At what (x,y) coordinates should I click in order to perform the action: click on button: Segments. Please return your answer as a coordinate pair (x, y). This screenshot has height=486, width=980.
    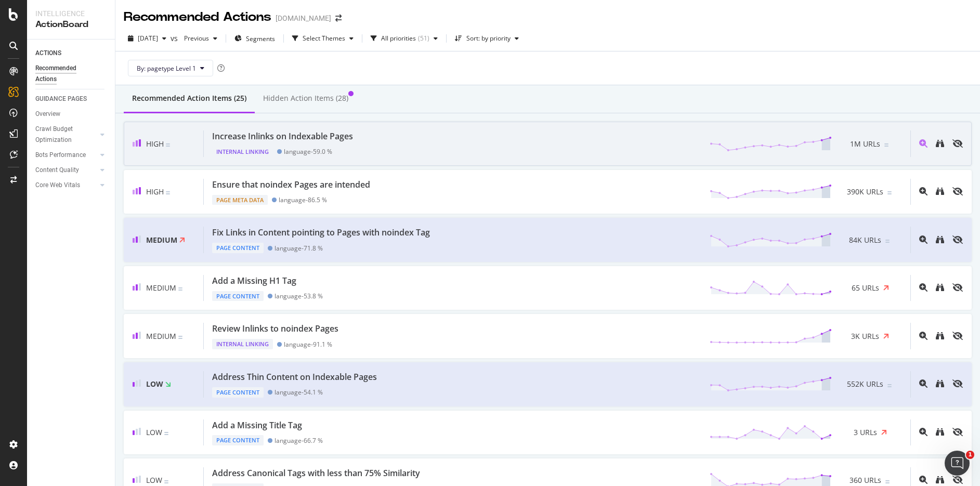
    Looking at the image, I should click on (255, 39).